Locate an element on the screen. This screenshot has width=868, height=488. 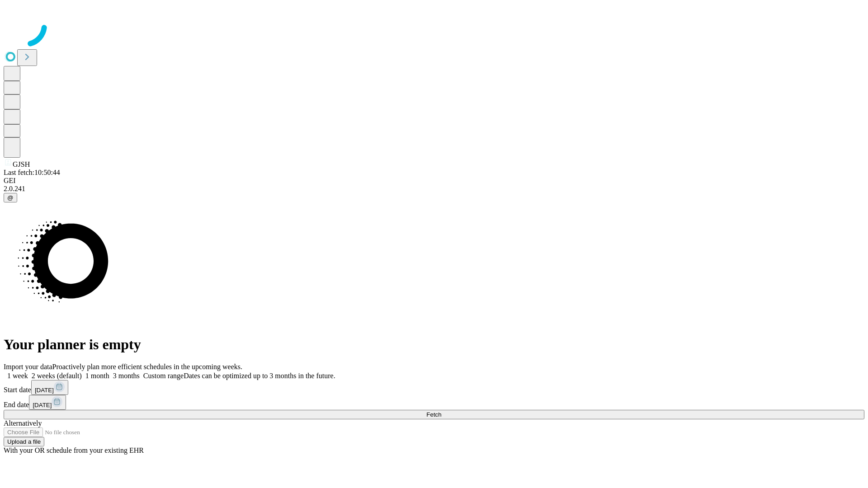
h1: Your planner is empty is located at coordinates (434, 344).